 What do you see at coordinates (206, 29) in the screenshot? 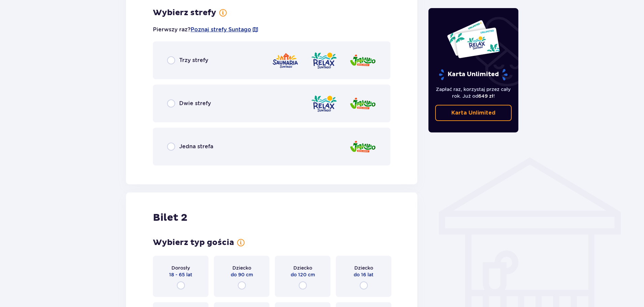
I see `p: Pierwszy raz?` at bounding box center [206, 29].